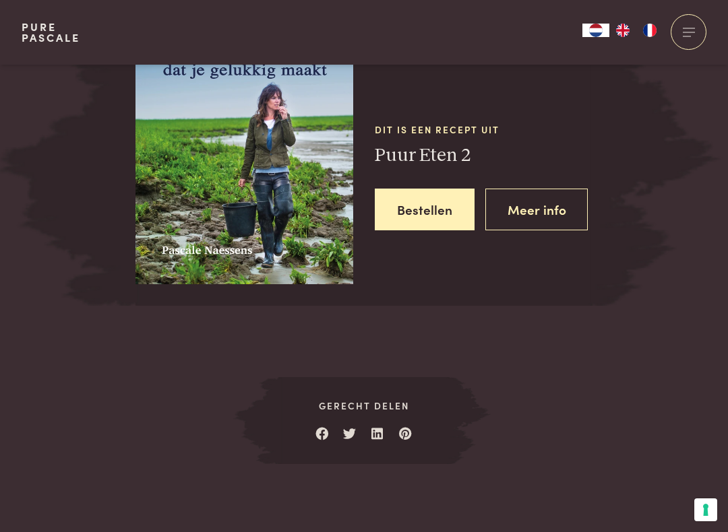 This screenshot has width=728, height=532. I want to click on h3: Puur Eten 2, so click(483, 156).